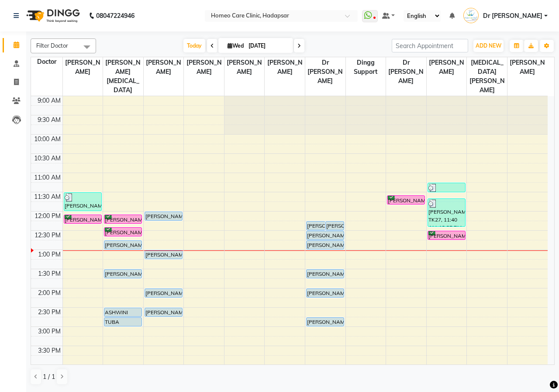 The image size is (559, 392). What do you see at coordinates (48, 216) in the screenshot?
I see `div: 12:00 PM` at bounding box center [48, 216].